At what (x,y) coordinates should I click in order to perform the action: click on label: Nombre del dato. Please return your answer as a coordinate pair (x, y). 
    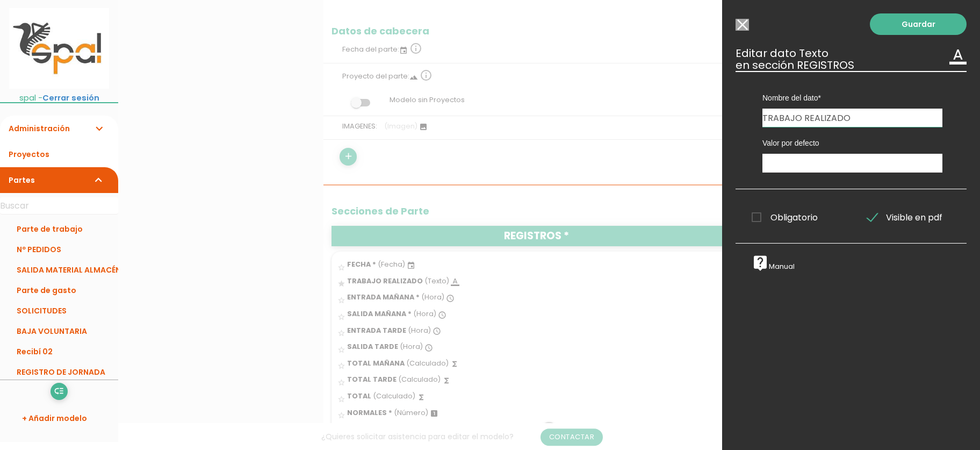
    Looking at the image, I should click on (852, 98).